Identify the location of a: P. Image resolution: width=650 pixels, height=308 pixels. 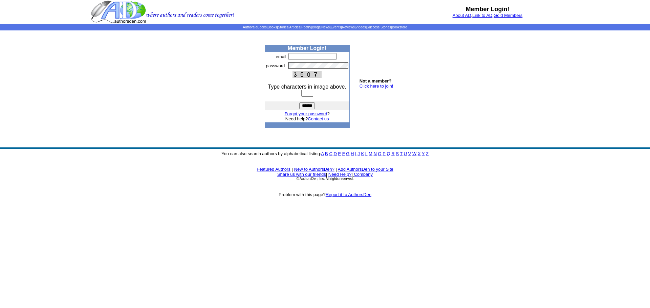
(384, 154).